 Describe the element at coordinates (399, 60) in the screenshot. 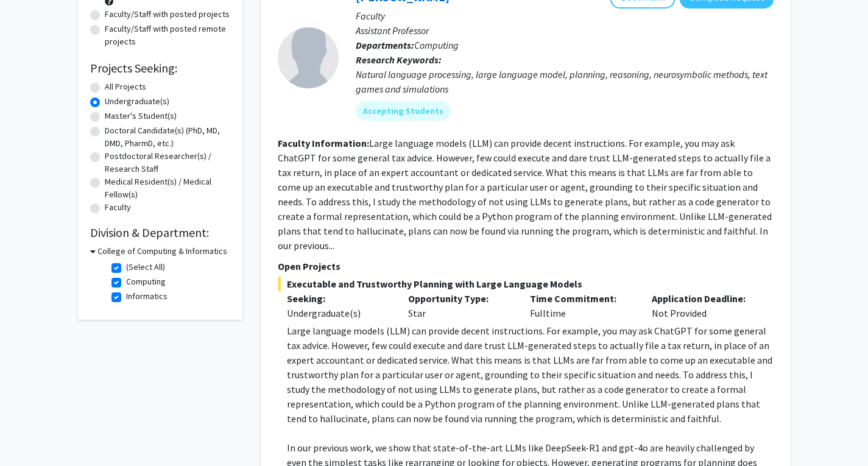

I see `b: Research Keywords:` at that location.